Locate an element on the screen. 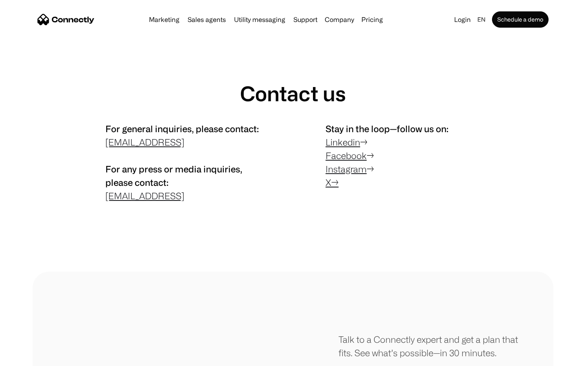 This screenshot has height=366, width=586. div: Company is located at coordinates (339, 20).